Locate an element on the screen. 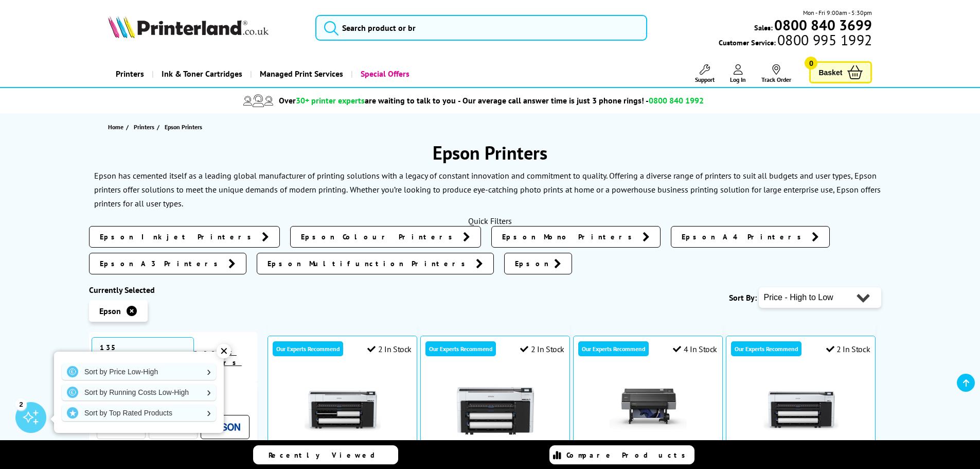 This screenshot has width=980, height=469. span: 0 is located at coordinates (811, 63).